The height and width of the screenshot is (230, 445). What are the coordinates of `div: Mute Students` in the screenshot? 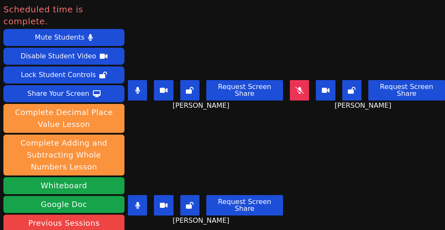 It's located at (60, 37).